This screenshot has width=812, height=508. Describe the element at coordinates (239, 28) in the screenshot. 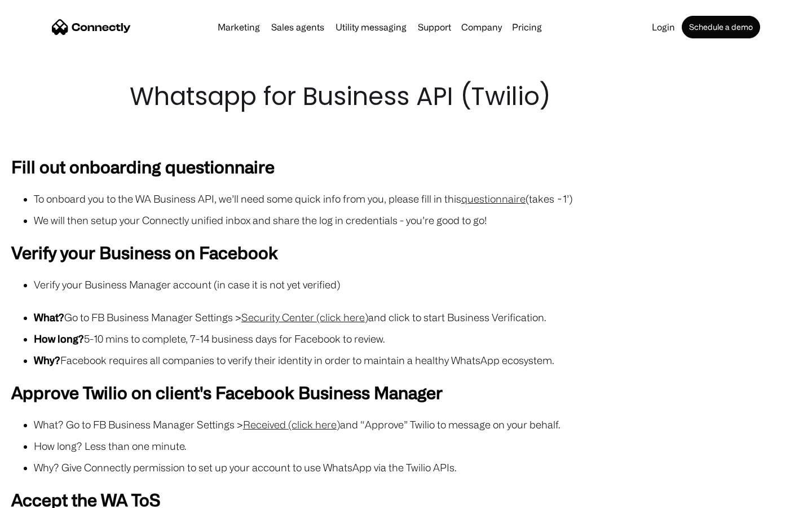

I see `a: Marketing` at that location.